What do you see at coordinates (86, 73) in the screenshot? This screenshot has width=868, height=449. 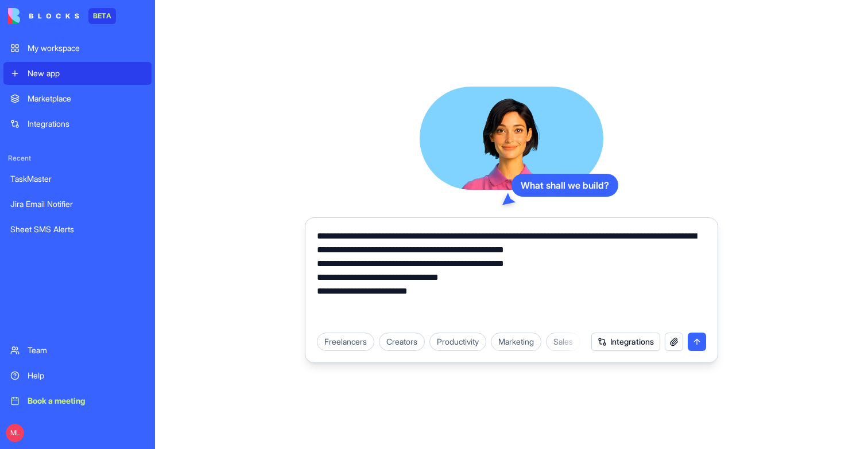 I see `div: New app` at bounding box center [86, 73].